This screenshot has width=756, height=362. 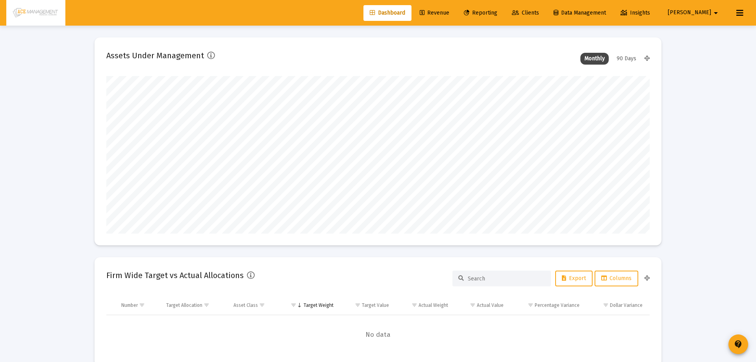 I want to click on span: Clients, so click(x=525, y=13).